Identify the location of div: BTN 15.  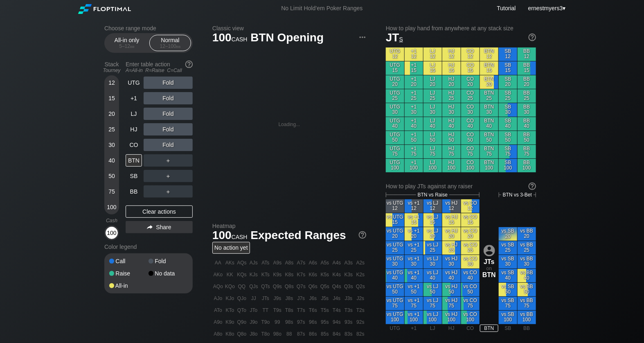
(489, 68).